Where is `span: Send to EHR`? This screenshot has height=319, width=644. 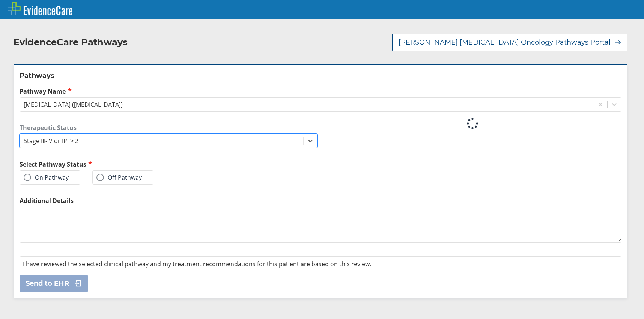 span: Send to EHR is located at coordinates (47, 284).